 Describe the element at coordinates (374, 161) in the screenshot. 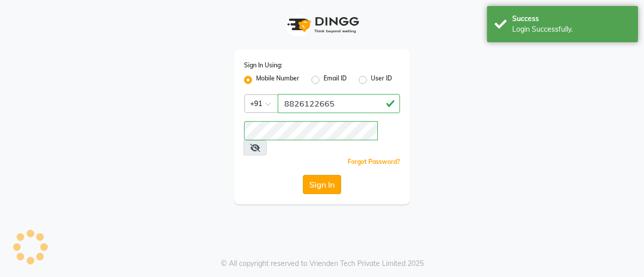

I see `a: Forgot Password?` at that location.